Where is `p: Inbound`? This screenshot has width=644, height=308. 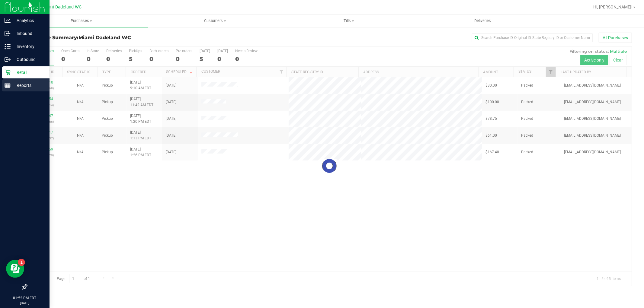
p: Inbound is located at coordinates (28, 33).